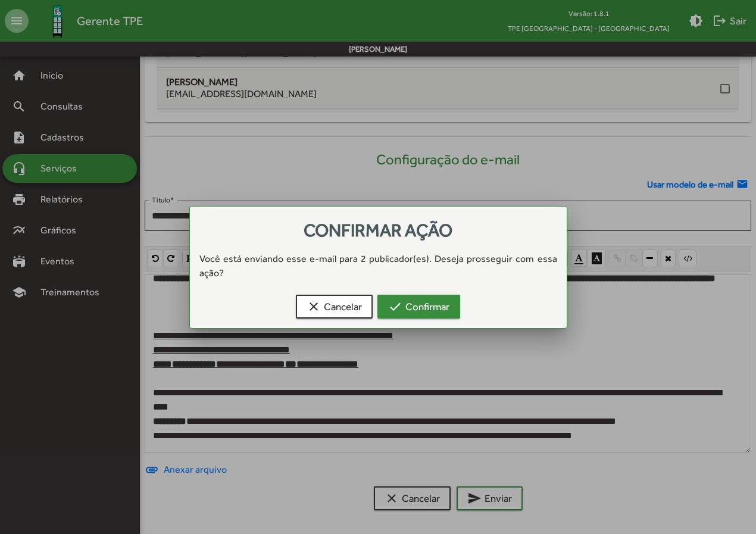 The height and width of the screenshot is (534, 756). Describe the element at coordinates (378, 230) in the screenshot. I see `span: Confirmar ação` at that location.